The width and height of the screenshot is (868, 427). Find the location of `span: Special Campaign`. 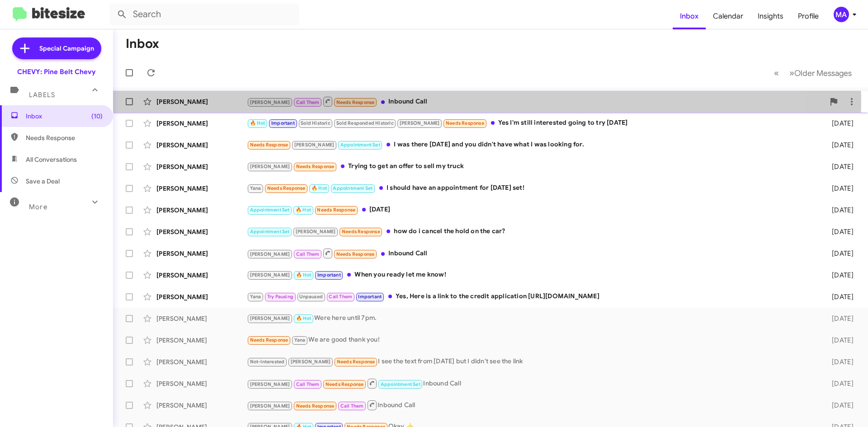

span: Special Campaign is located at coordinates (66, 48).